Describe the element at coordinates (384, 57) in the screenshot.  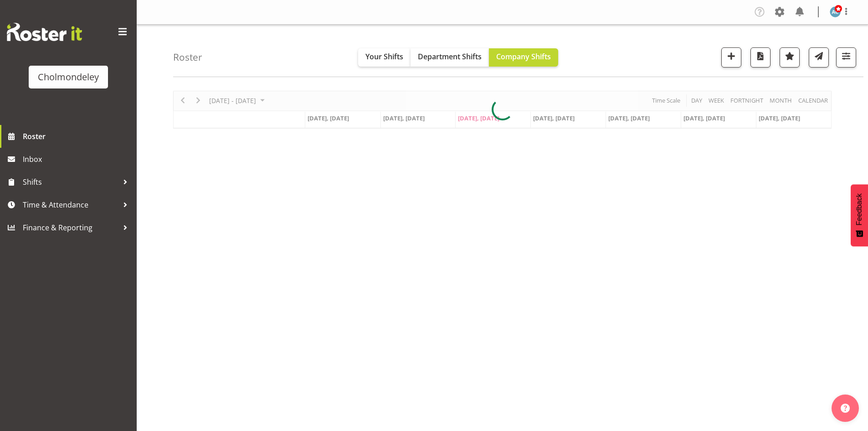
I see `button: Your Shifts` at that location.